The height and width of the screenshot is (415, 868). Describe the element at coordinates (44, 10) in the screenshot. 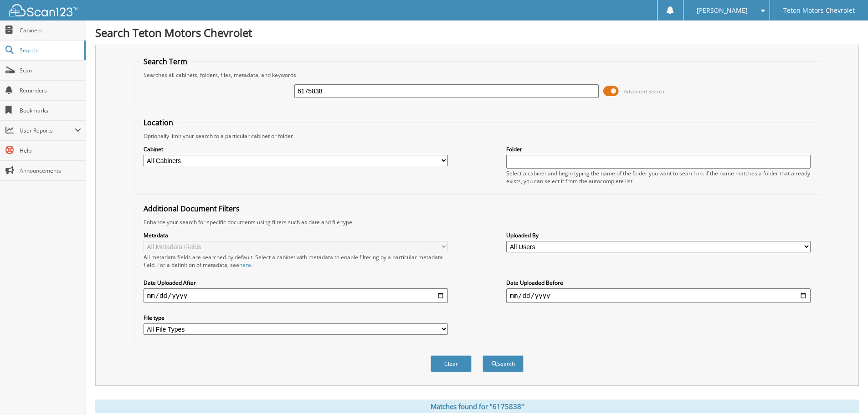

I see `img: scan123-logo-white.svg` at that location.